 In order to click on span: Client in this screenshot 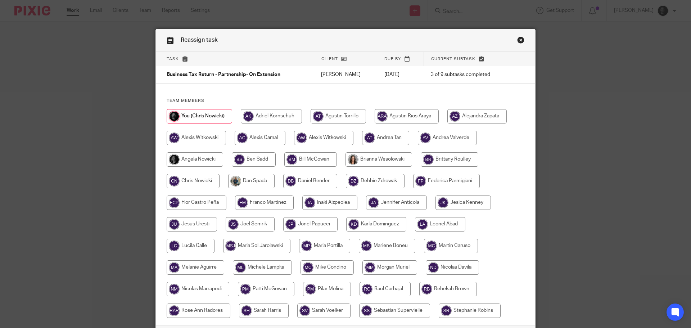, I will do `click(330, 59)`.